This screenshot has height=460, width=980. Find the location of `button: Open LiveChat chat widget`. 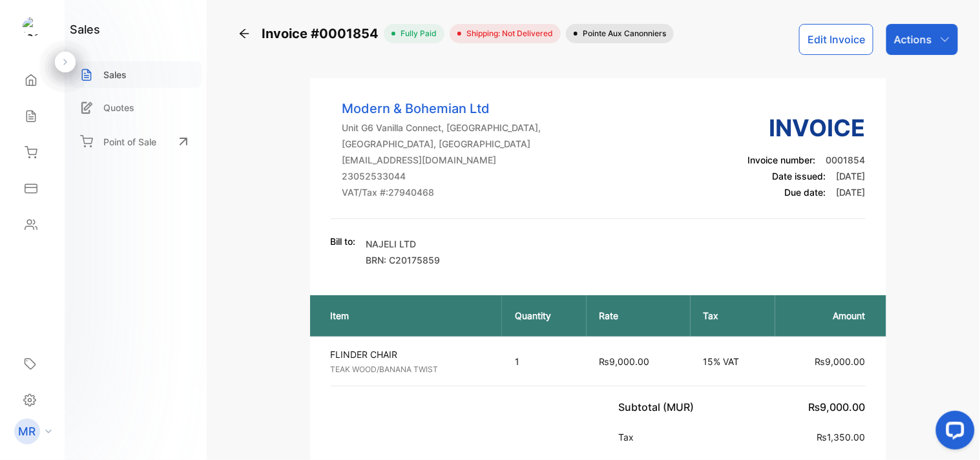

button: Open LiveChat chat widget is located at coordinates (29, 25).